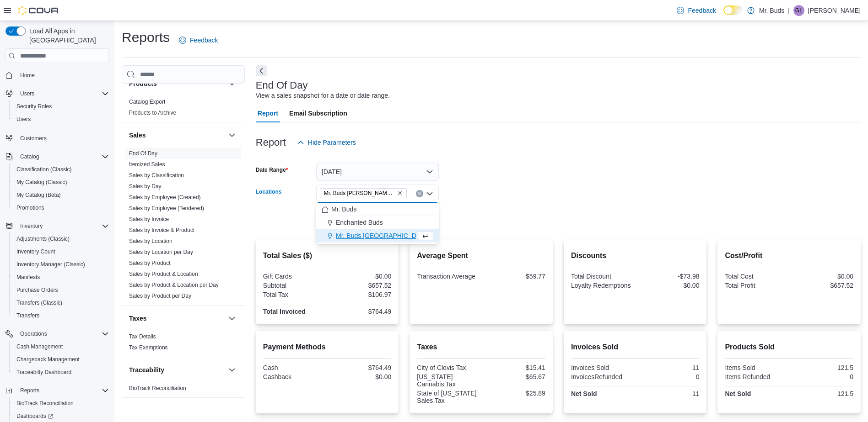 This screenshot has height=422, width=868. What do you see at coordinates (61, 416) in the screenshot?
I see `span: Dashboards` at bounding box center [61, 416].